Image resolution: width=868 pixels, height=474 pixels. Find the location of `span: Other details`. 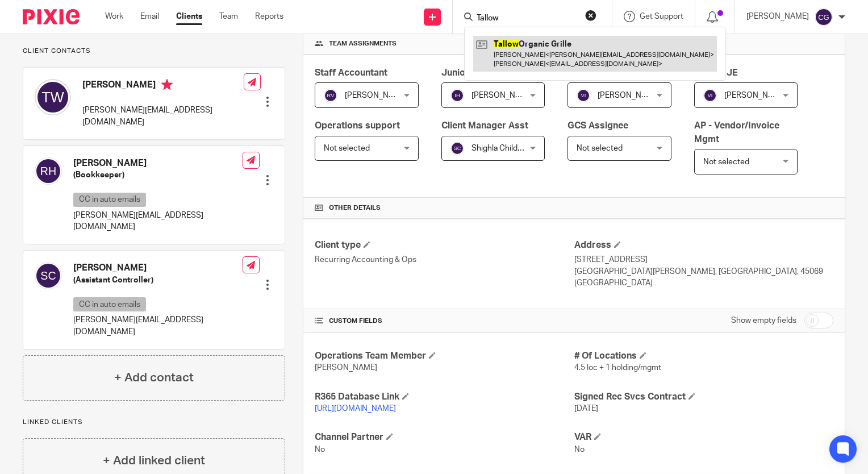

span: Other details is located at coordinates (354, 208).